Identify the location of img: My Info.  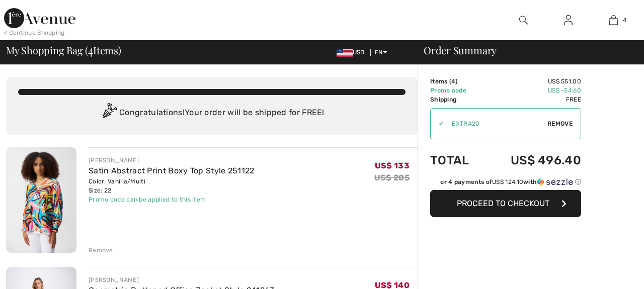
(568, 20).